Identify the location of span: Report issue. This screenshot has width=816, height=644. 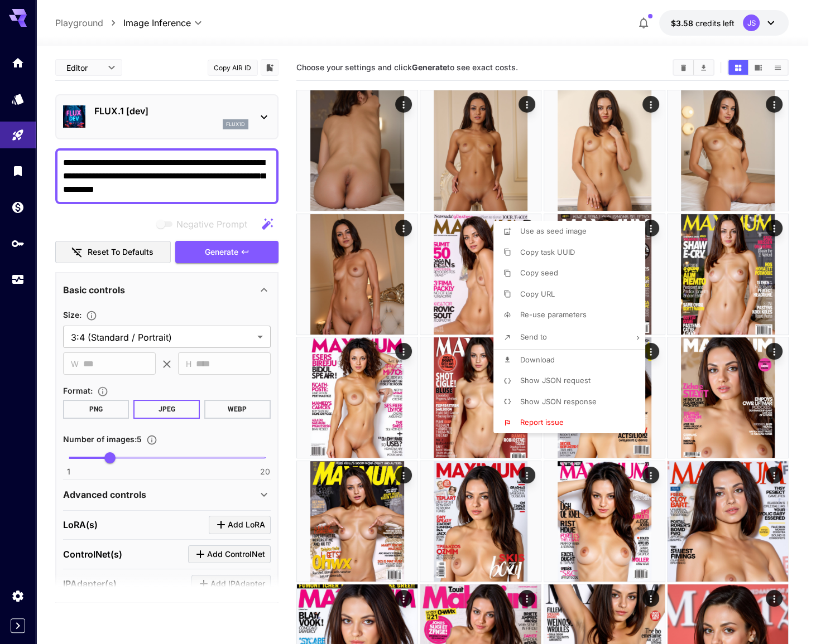
(542, 422).